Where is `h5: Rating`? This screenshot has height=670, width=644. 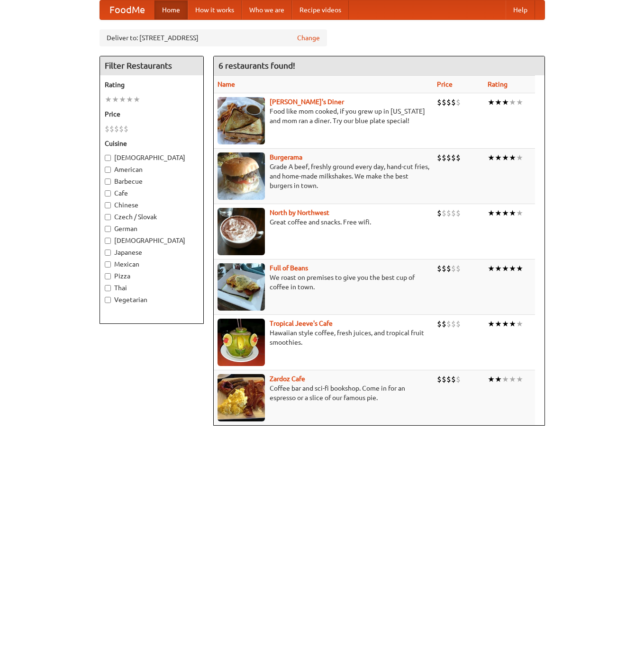 h5: Rating is located at coordinates (152, 85).